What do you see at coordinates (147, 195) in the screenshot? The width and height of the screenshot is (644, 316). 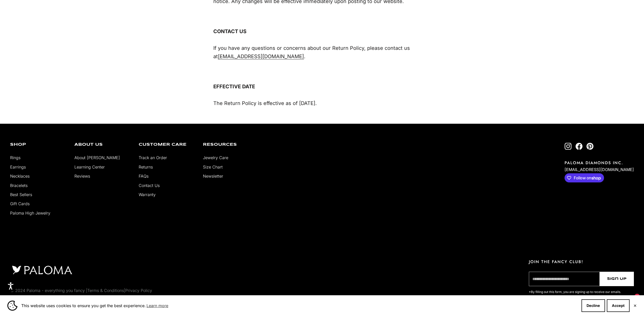 I see `a: Warranty` at bounding box center [147, 195].